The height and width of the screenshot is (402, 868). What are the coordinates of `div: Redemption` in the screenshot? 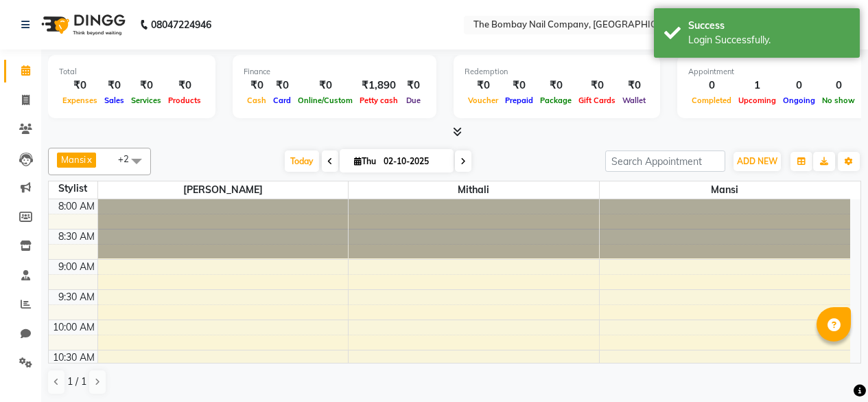 It's located at (556, 71).